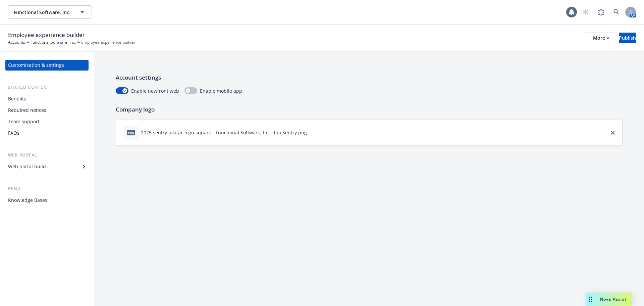 Image resolution: width=644 pixels, height=306 pixels. What do you see at coordinates (27, 110) in the screenshot?
I see `div: Required notices` at bounding box center [27, 110].